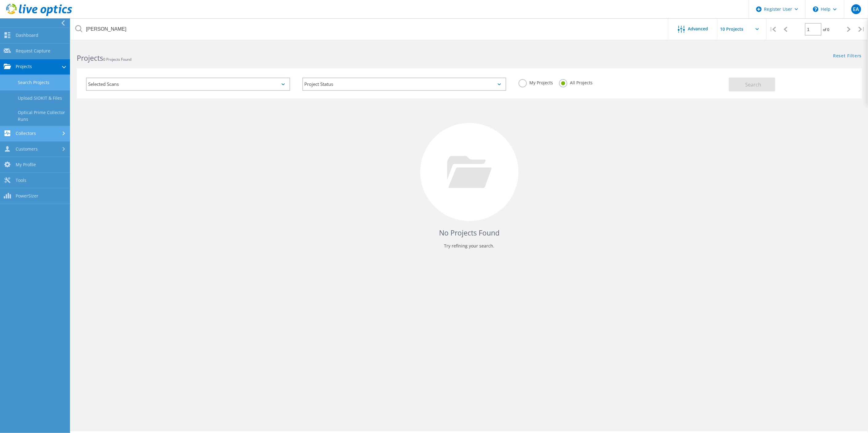 Image resolution: width=868 pixels, height=433 pixels. What do you see at coordinates (405, 84) in the screenshot?
I see `div: Project Status` at bounding box center [405, 84].